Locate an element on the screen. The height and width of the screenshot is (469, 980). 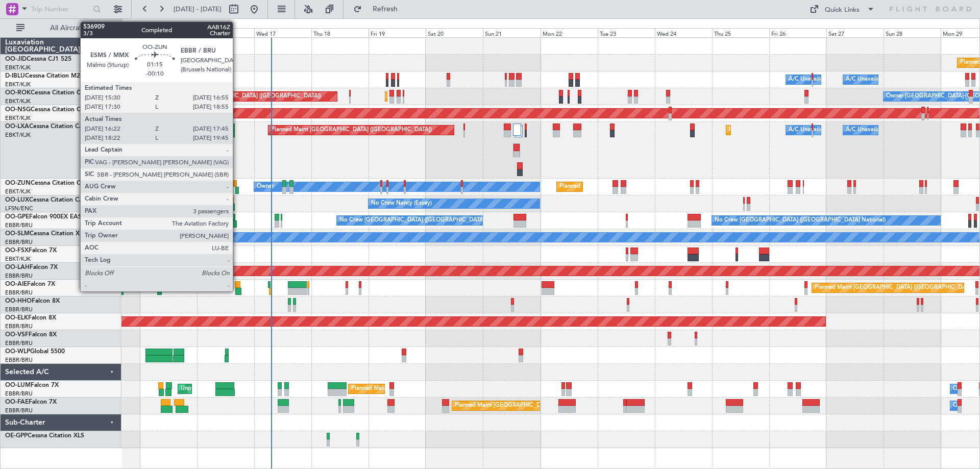
div: A/C Unavailable is located at coordinates (866, 130).